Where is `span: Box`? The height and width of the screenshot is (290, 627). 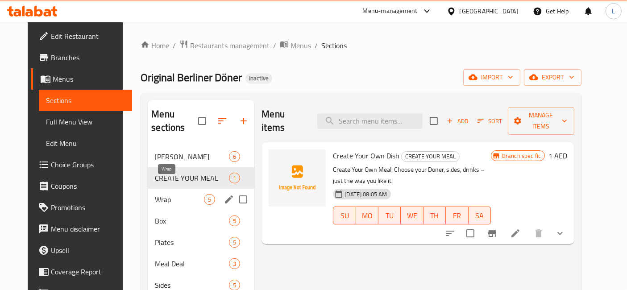
span: Box is located at coordinates (192, 221).